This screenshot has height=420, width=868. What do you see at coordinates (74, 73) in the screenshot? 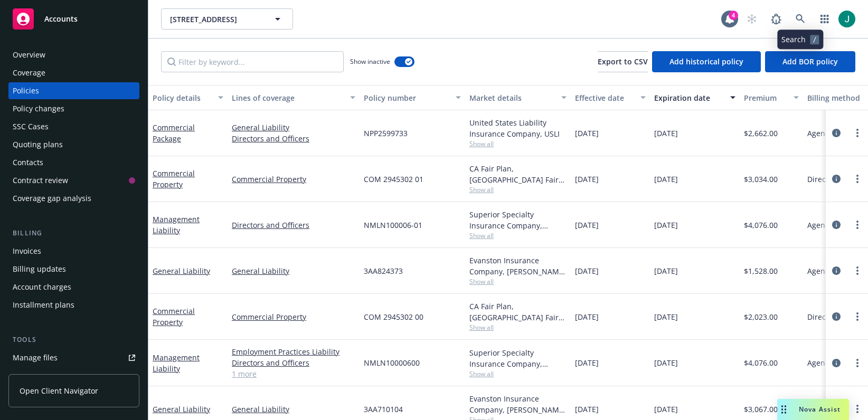
I see `a: Coverage` at bounding box center [74, 73].